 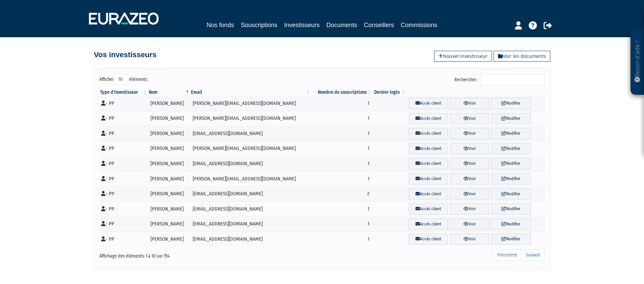 What do you see at coordinates (124, 92) in the screenshot?
I see `th: Type d'investisseur : activer pour trier la colonne par ordre croissant` at bounding box center [124, 92].